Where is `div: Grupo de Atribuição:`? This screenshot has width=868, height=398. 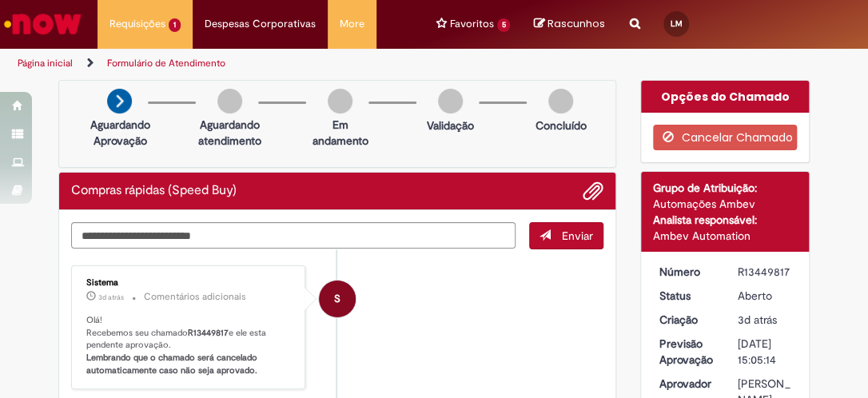 div: Grupo de Atribuição: is located at coordinates (725, 188).